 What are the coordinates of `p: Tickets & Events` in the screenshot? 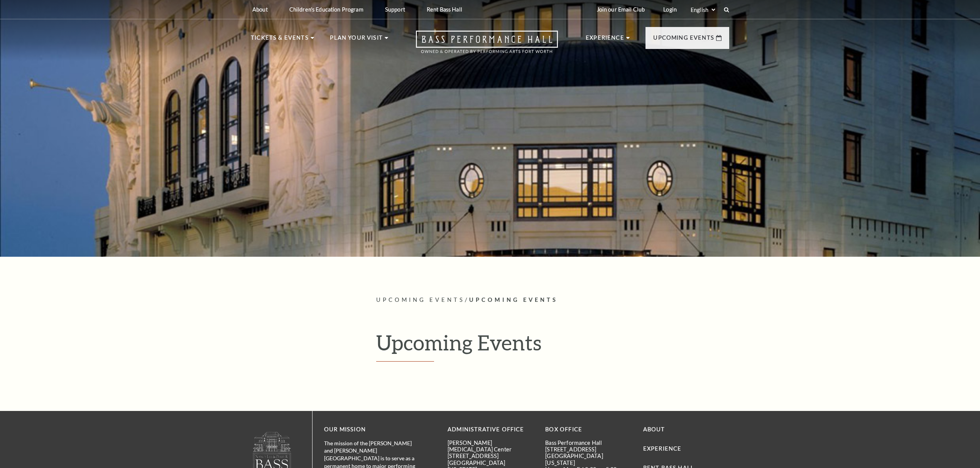 It's located at (280, 40).